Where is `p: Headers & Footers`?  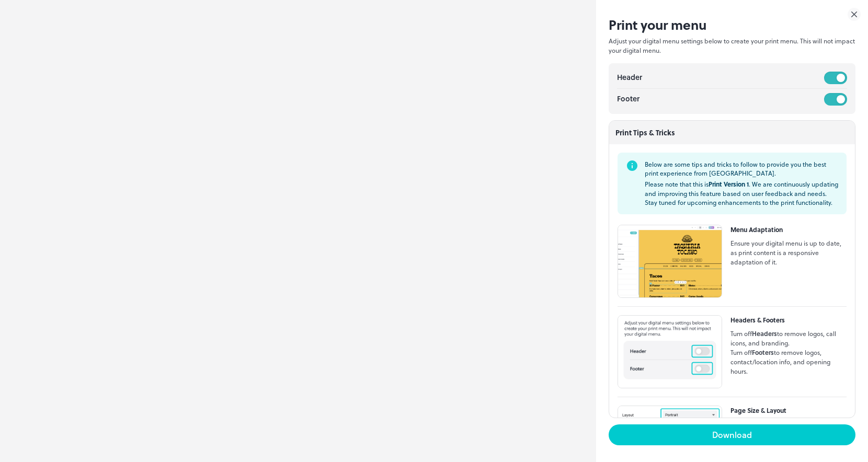
p: Headers & Footers is located at coordinates (789, 320).